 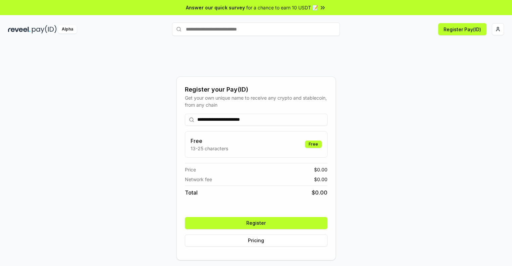 What do you see at coordinates (19, 29) in the screenshot?
I see `img: reveel_dark` at bounding box center [19, 29].